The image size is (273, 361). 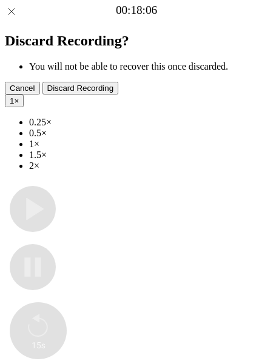 What do you see at coordinates (136, 10) in the screenshot?
I see `a: 00:18:06` at bounding box center [136, 10].